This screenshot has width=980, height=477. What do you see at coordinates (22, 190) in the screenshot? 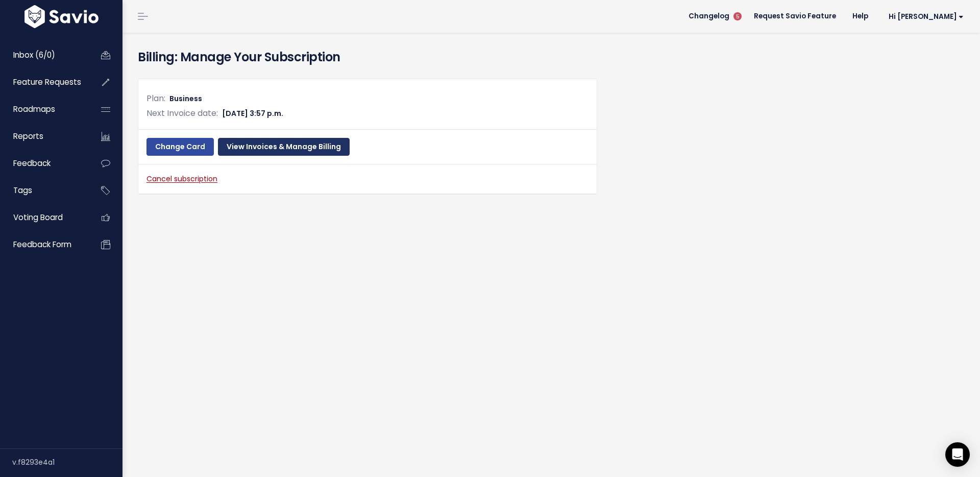
I see `span: Tags` at bounding box center [22, 190].